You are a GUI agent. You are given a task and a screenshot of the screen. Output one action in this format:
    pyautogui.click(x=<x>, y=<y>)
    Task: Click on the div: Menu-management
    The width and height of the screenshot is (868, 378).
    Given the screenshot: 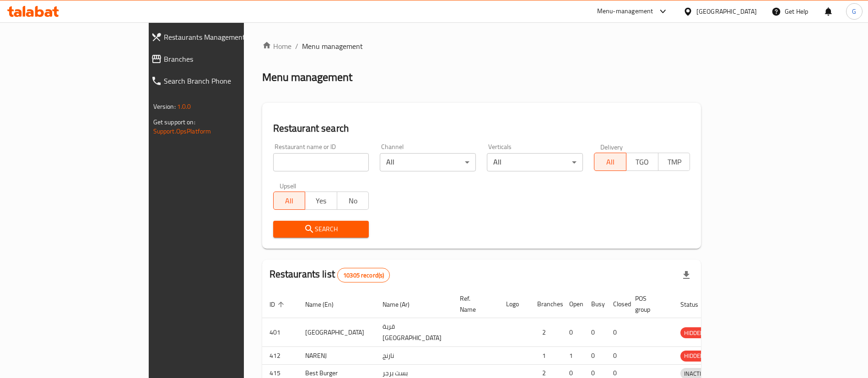 What is the action you would take?
    pyautogui.click(x=625, y=11)
    